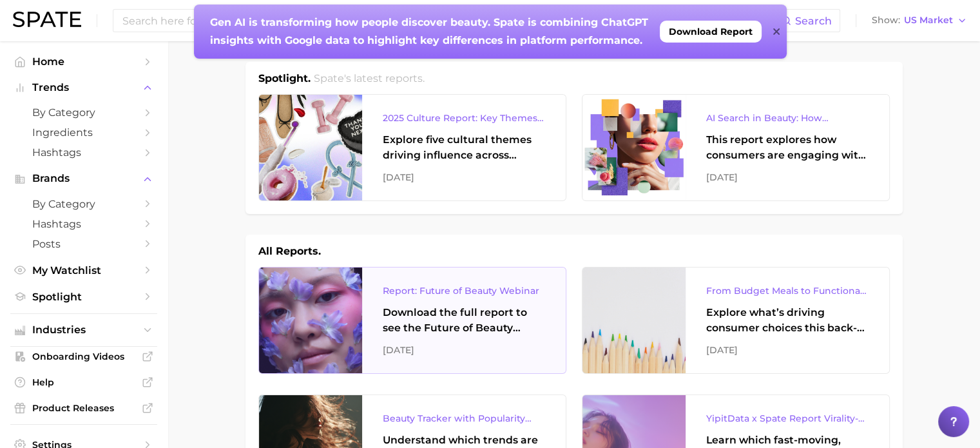 Image resolution: width=980 pixels, height=448 pixels. What do you see at coordinates (84, 132) in the screenshot?
I see `a: Ingredients` at bounding box center [84, 132].